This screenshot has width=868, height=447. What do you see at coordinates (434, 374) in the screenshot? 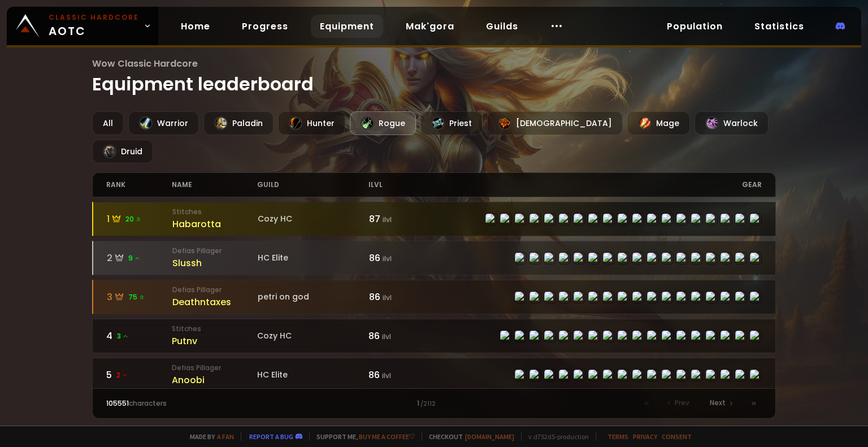
I see `a: 52 Defias PillagerAnoobiHC Elite86 ilvlitem-22478item-19377item-22479item-22476item-22482item-224...` at bounding box center [434, 374].